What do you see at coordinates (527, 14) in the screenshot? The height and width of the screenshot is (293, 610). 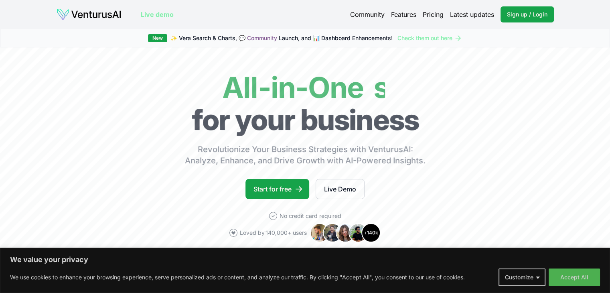 I see `span: Sign up / Login` at bounding box center [527, 14].